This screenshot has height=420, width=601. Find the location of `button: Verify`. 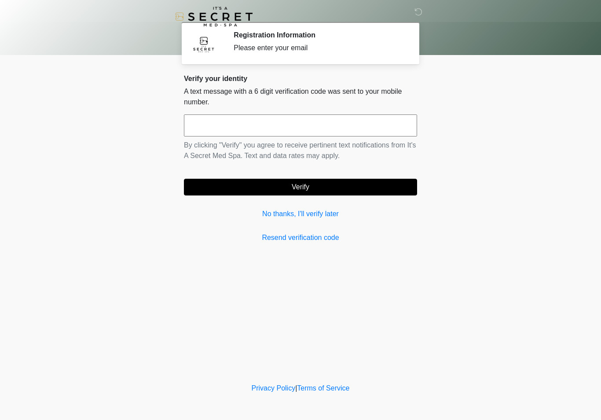

button: Verify is located at coordinates (300, 187).